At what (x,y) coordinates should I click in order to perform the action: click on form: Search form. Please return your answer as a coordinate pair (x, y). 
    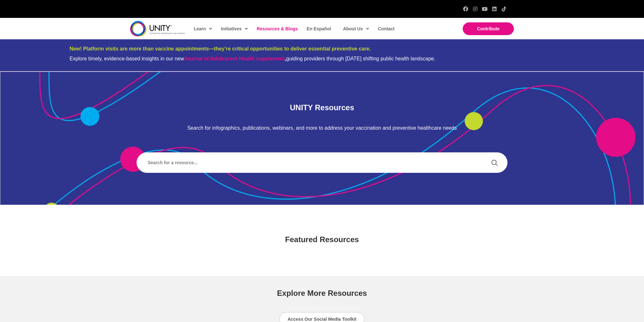
    Looking at the image, I should click on (315, 163).